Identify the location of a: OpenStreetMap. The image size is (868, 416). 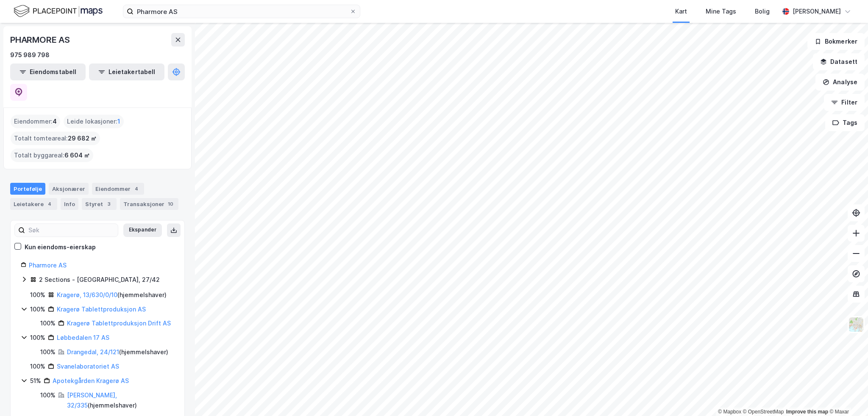
(762, 412).